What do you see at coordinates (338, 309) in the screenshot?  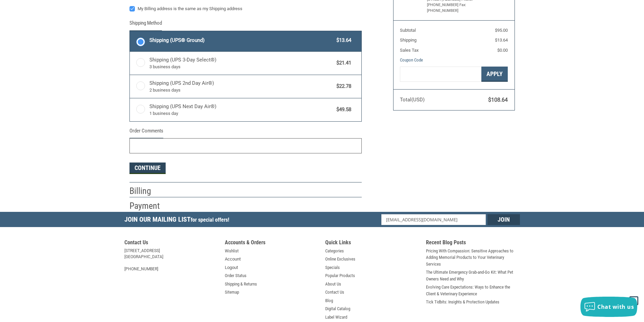 I see `a: Digital Catalog` at bounding box center [338, 309].